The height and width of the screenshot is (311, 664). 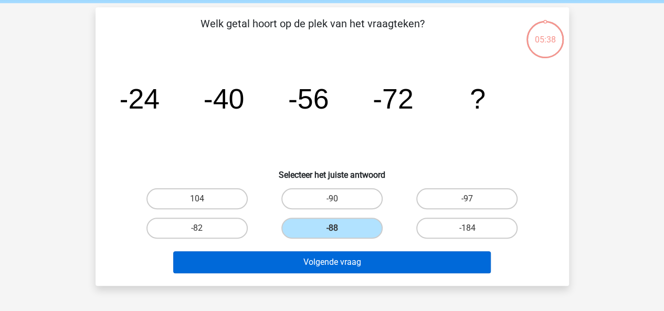 I want to click on label: -184, so click(x=467, y=228).